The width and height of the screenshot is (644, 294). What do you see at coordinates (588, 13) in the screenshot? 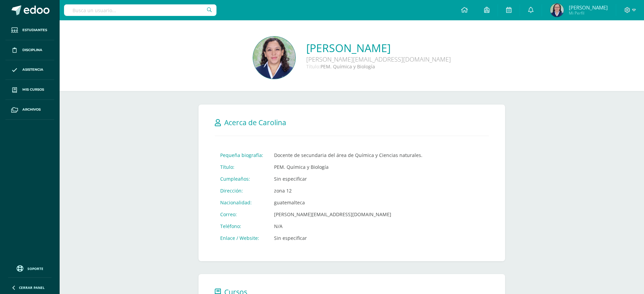
I see `span: Mi Perfil` at bounding box center [588, 13].